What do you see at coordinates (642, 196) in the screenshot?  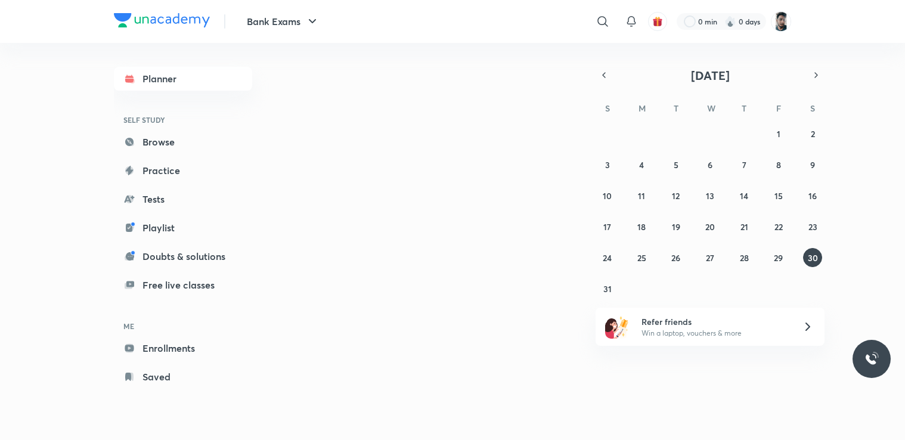 I see `abbr: August 11, 2025` at bounding box center [642, 196].